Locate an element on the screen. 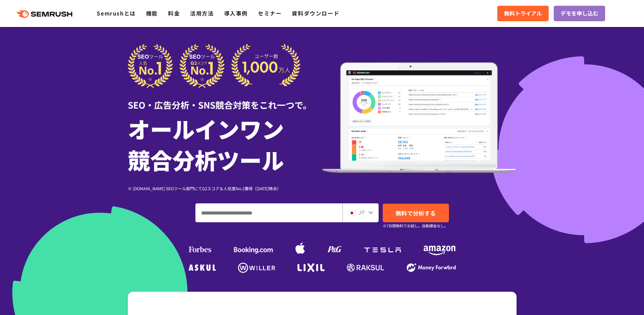 Image resolution: width=644 pixels, height=315 pixels. a: 料金 is located at coordinates (174, 13).